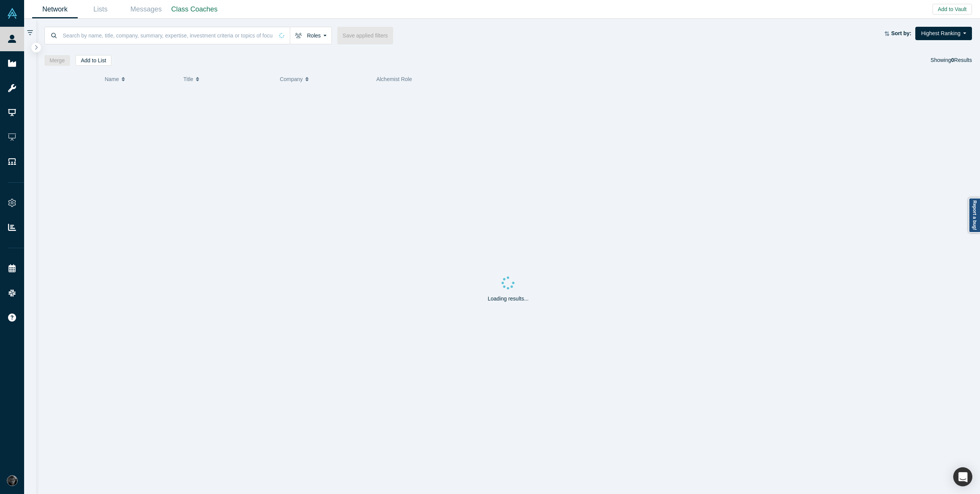 The width and height of the screenshot is (980, 494). I want to click on span: Company, so click(291, 79).